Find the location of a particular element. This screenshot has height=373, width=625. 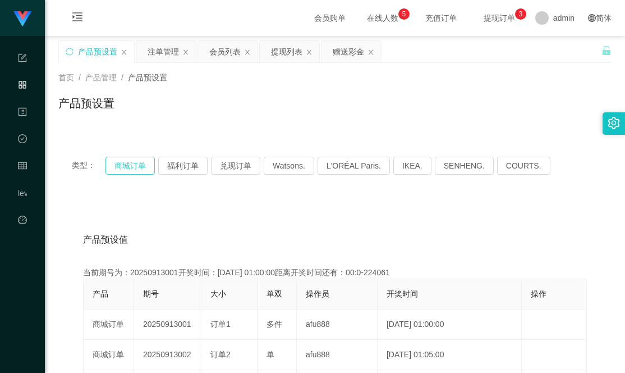

i: 图标: unlock is located at coordinates (607, 51).